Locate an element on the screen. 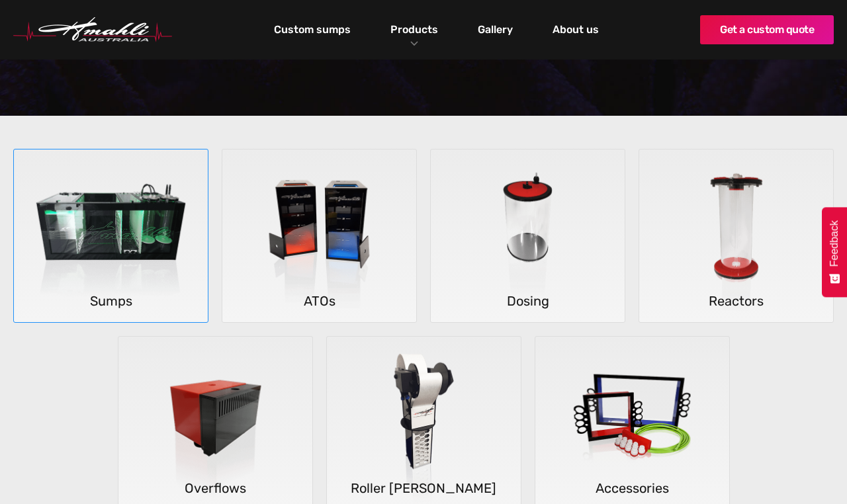  img: Hmahli Australia Logo is located at coordinates (93, 30).